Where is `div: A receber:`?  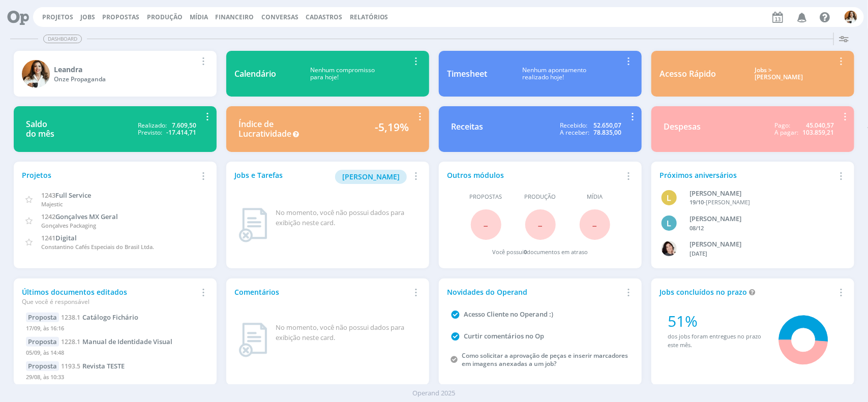 div: A receber: is located at coordinates (575, 133).